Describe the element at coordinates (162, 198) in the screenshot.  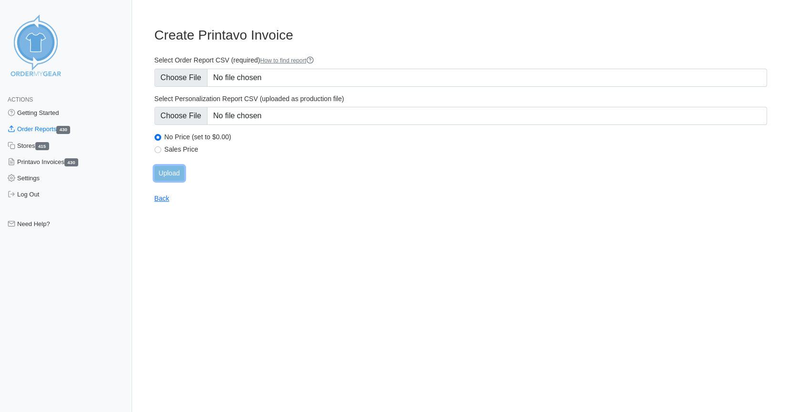
I see `a: Back` at that location.